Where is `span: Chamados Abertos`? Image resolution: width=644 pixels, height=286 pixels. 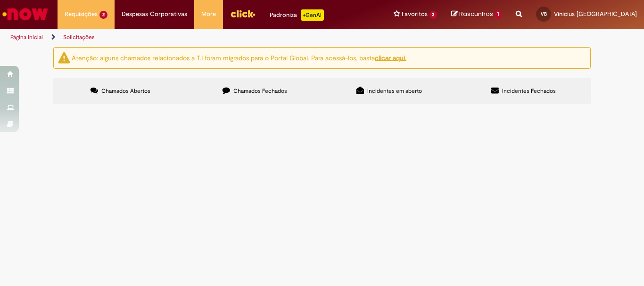
span: Chamados Abertos is located at coordinates (126, 91).